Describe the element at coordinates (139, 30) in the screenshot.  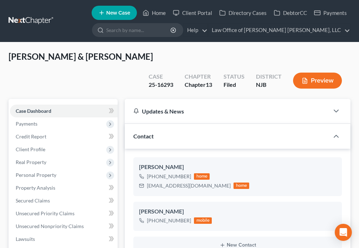
I see `input: Search by name...` at that location.